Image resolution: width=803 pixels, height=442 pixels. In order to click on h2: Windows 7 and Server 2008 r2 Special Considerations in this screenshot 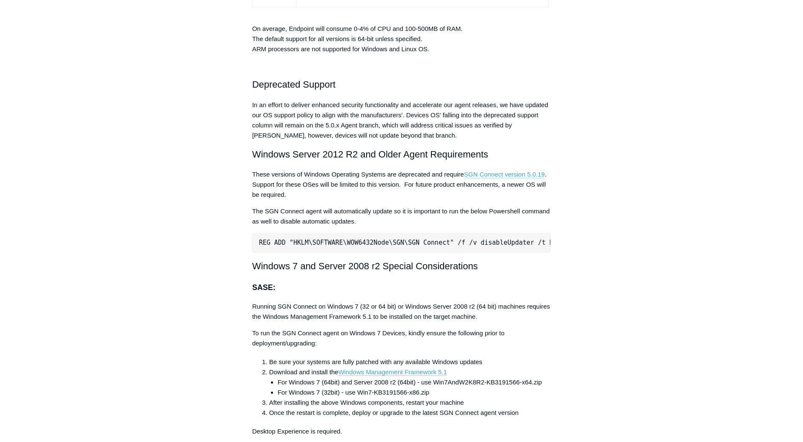, I will do `click(402, 266)`.